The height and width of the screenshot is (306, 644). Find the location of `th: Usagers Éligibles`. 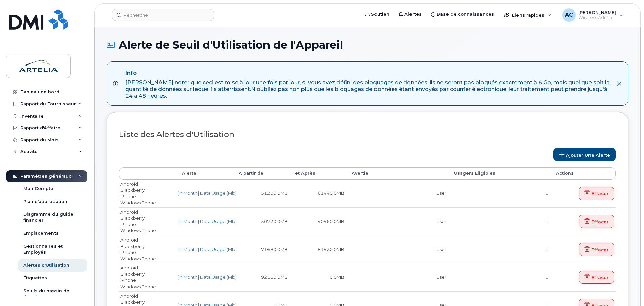

th: Usagers Éligibles is located at coordinates (499, 173).